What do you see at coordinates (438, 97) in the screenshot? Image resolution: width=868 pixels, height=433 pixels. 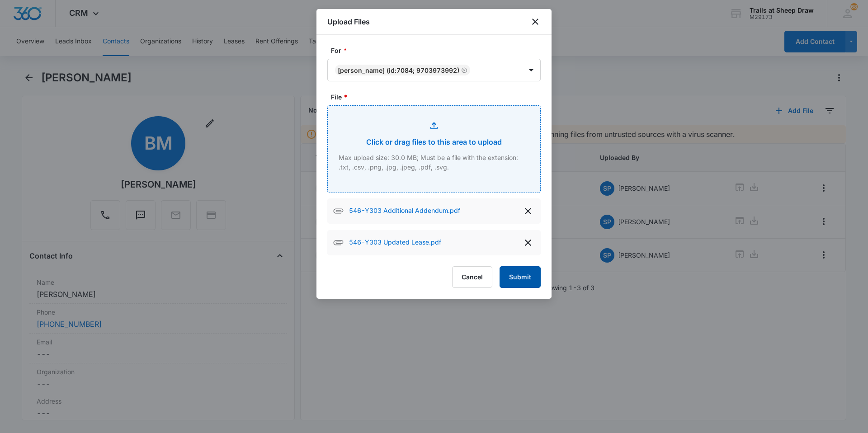 I see `label: File` at bounding box center [438, 97].